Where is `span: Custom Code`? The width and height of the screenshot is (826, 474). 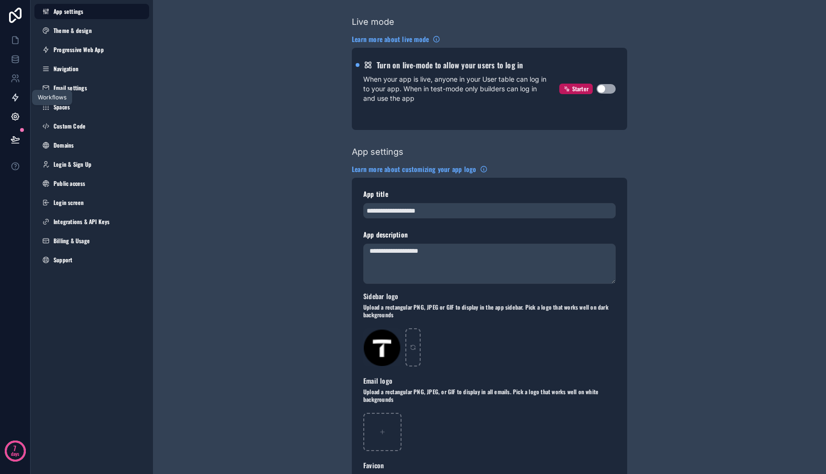 span: Custom Code is located at coordinates (69, 126).